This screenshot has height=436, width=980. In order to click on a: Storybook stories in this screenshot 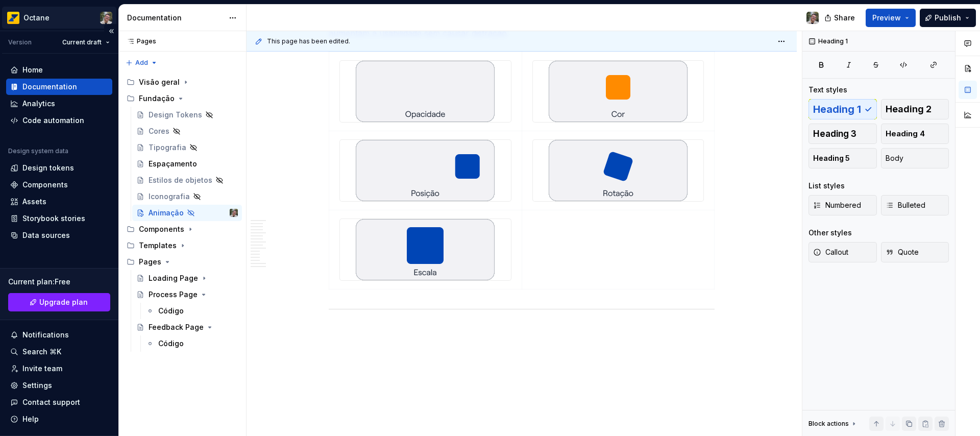, I will do `click(59, 218)`.